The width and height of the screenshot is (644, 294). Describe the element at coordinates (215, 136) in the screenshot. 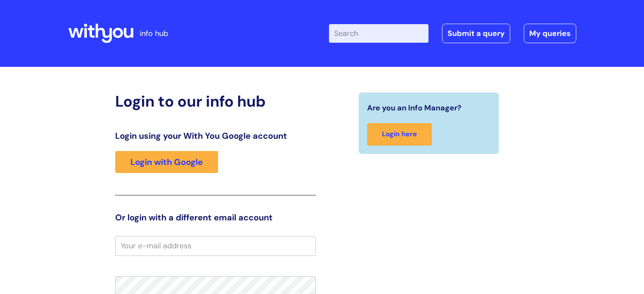

I see `h3: Login using your With You Google account` at that location.